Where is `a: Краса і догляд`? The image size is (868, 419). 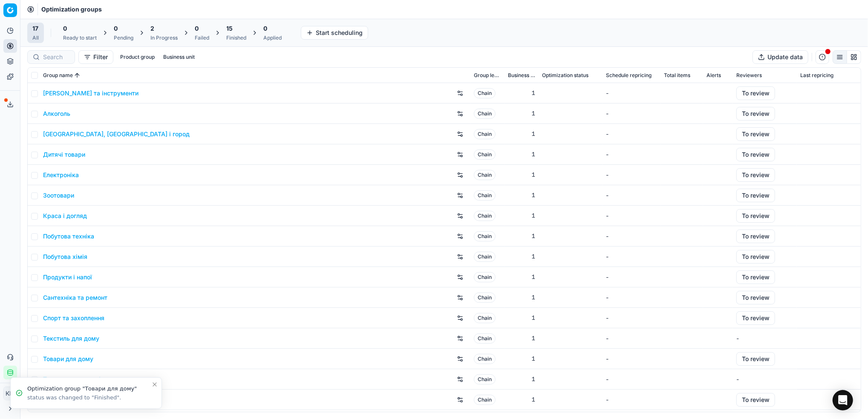
a: Краса і догляд is located at coordinates (65, 216).